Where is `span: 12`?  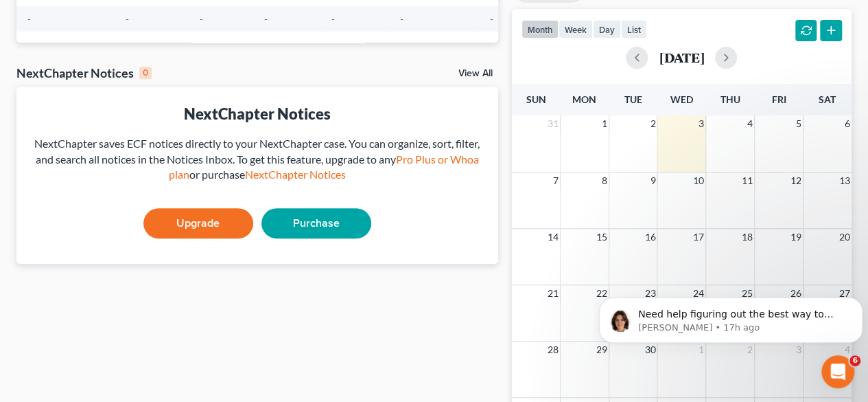 span: 12 is located at coordinates (796, 181).